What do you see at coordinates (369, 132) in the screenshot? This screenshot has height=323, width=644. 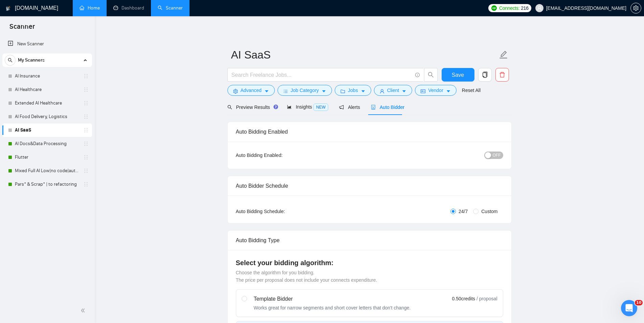 I see `div: Auto Bidding Enabled` at bounding box center [369, 132].